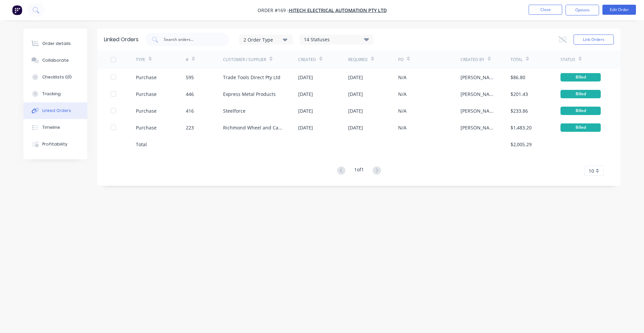 This screenshot has width=644, height=333. Describe the element at coordinates (266, 40) in the screenshot. I see `button: 2 Order Type` at that location.